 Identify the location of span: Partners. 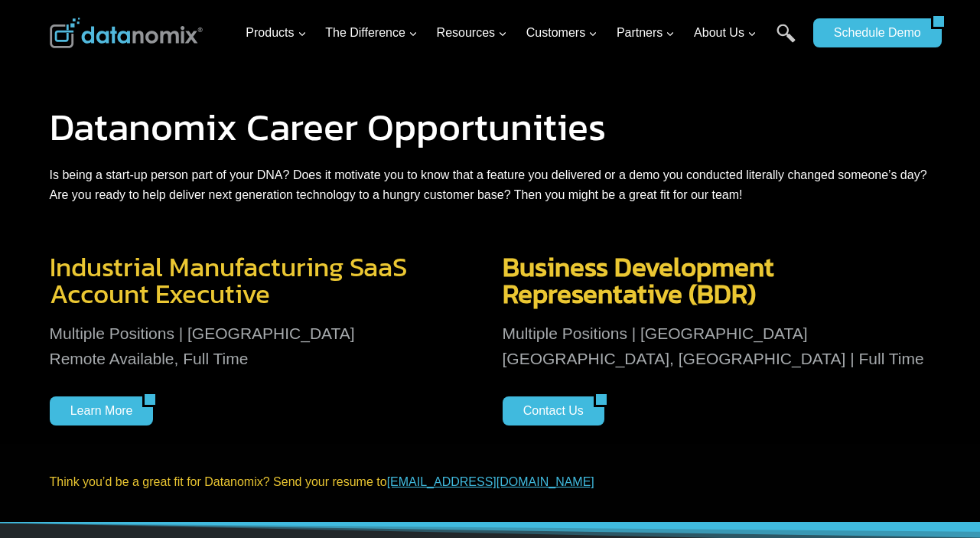
(646, 33).